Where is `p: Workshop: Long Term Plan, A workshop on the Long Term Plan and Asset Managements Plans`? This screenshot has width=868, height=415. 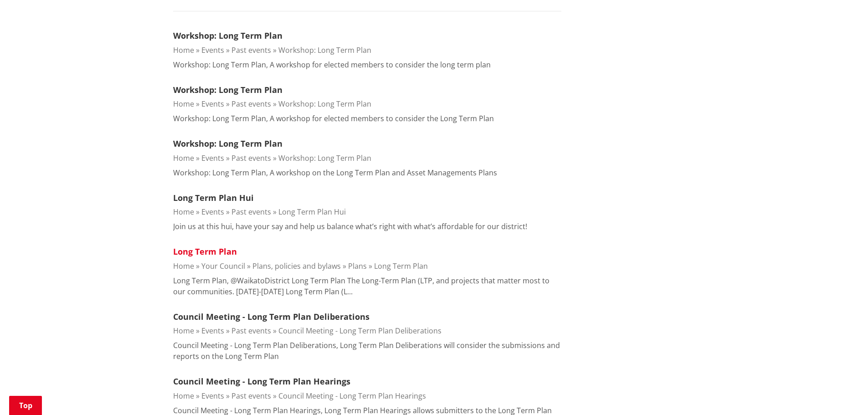
p: Workshop: Long Term Plan, A workshop on the Long Term Plan and Asset Managements Plans is located at coordinates (335, 172).